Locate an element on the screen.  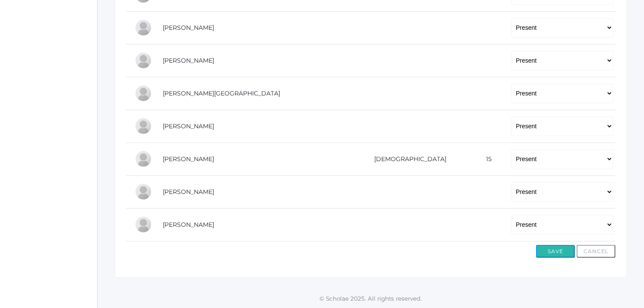
button: Save is located at coordinates (555, 252).